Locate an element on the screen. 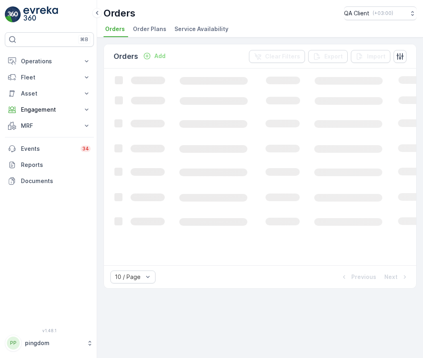 The image size is (423, 358). button: MRF is located at coordinates (49, 126).